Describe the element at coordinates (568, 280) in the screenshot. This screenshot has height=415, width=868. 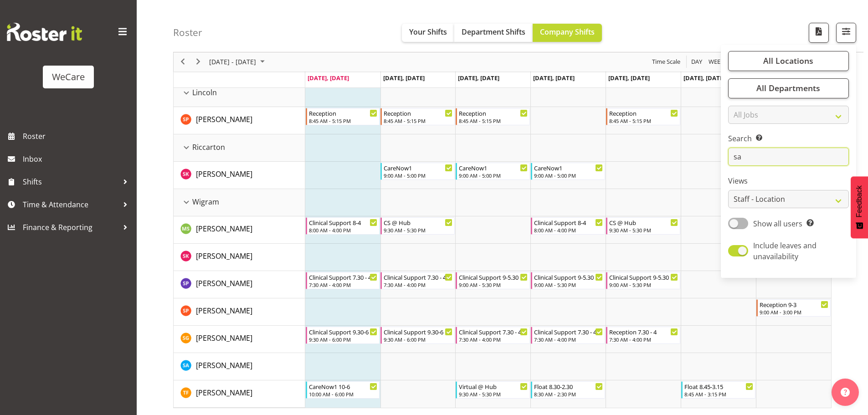
I see `div: Sabnam Pun"s event - Clinical Support 9-5.30 Begin From Thursday, August 14, 2025 at 9:00:00 AM G...` at that location.